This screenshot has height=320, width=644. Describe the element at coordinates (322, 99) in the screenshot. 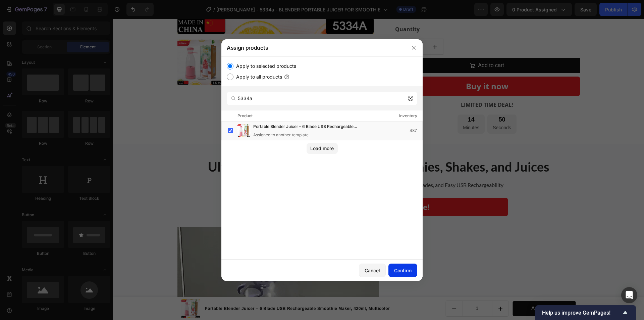

I see `input: Search products` at that location.